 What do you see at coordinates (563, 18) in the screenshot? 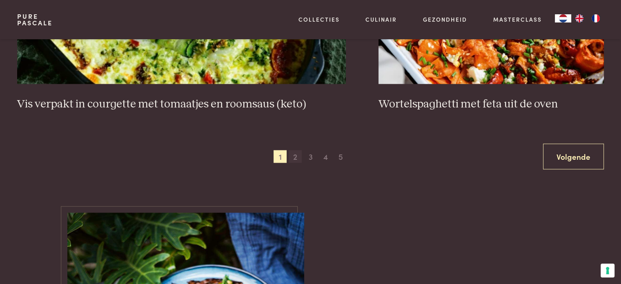
I see `div: Language` at bounding box center [563, 18].